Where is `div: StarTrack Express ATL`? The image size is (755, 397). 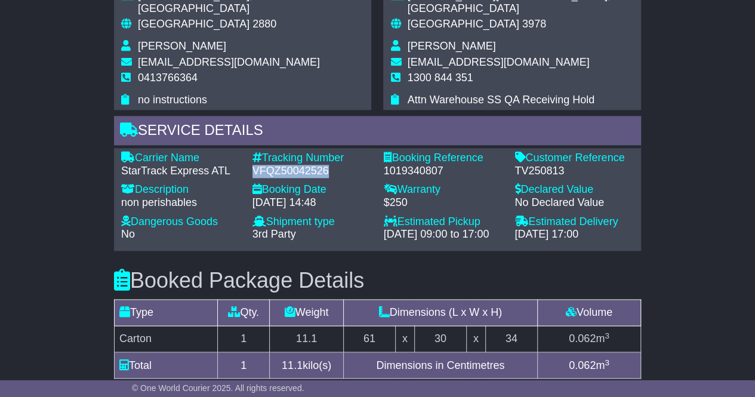 div: StarTrack Express ATL is located at coordinates (181, 171).